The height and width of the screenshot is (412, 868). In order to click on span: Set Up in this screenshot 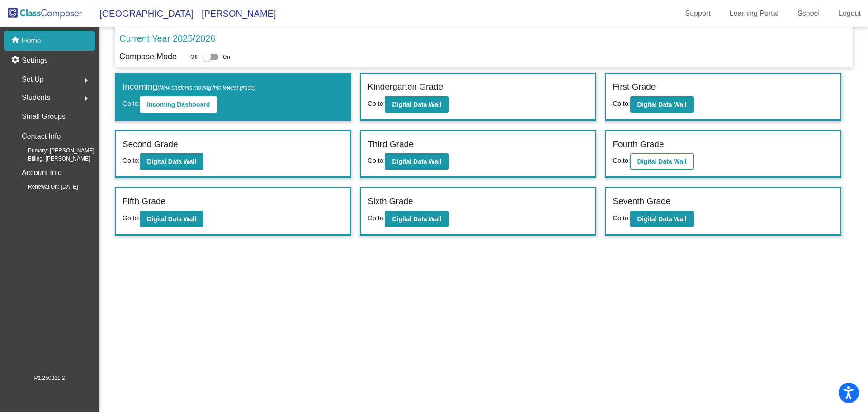, I will do `click(32, 80)`.